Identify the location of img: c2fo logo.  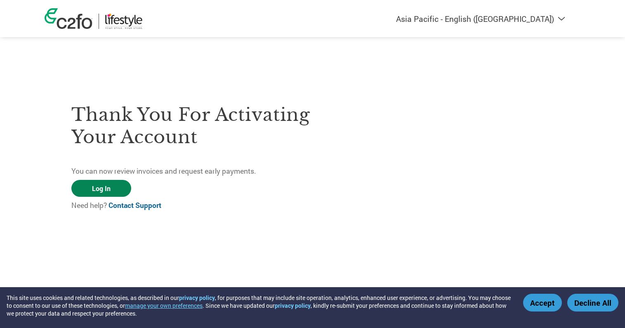
(68, 19).